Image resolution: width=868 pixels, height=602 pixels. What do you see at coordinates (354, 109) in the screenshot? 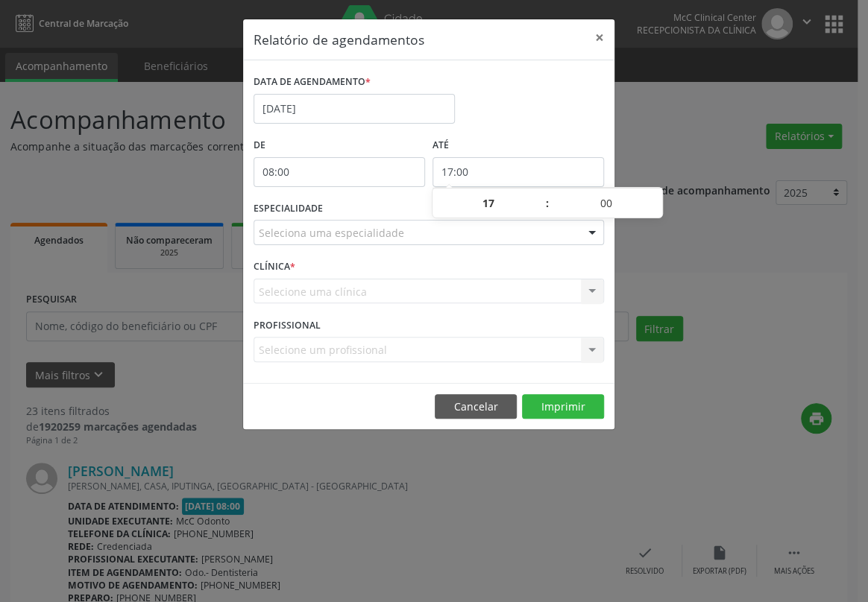
I see `input: Selecione uma data ou intervalo` at bounding box center [354, 109].